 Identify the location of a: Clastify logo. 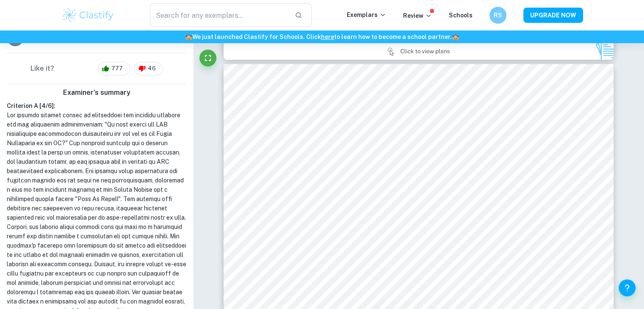
(88, 15).